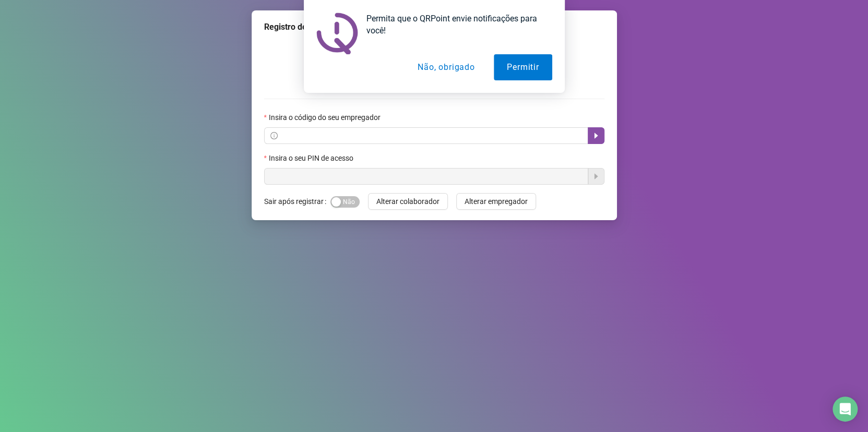 The height and width of the screenshot is (432, 868). I want to click on label: Insira o código do seu empregador, so click(326, 117).